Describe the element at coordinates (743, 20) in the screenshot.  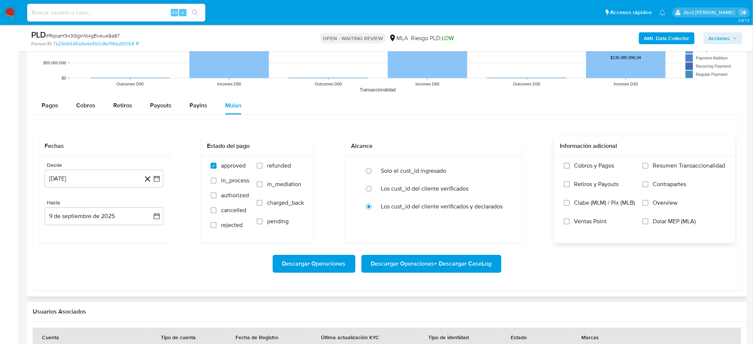
I see `span: 3.157.3` at that location.